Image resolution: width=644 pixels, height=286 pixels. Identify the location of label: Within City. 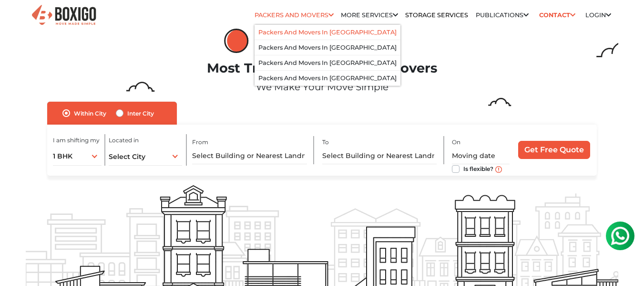
(90, 113).